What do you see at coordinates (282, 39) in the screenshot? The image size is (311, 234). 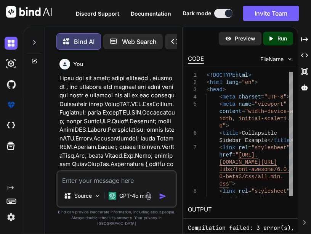 I see `p: Run` at bounding box center [282, 39].